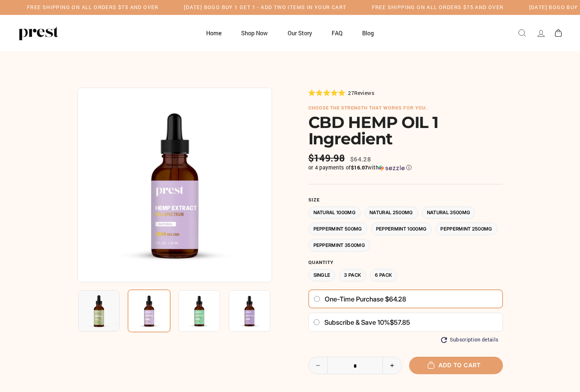  What do you see at coordinates (339, 245) in the screenshot?
I see `label: Peppermint 3500MG` at bounding box center [339, 245].